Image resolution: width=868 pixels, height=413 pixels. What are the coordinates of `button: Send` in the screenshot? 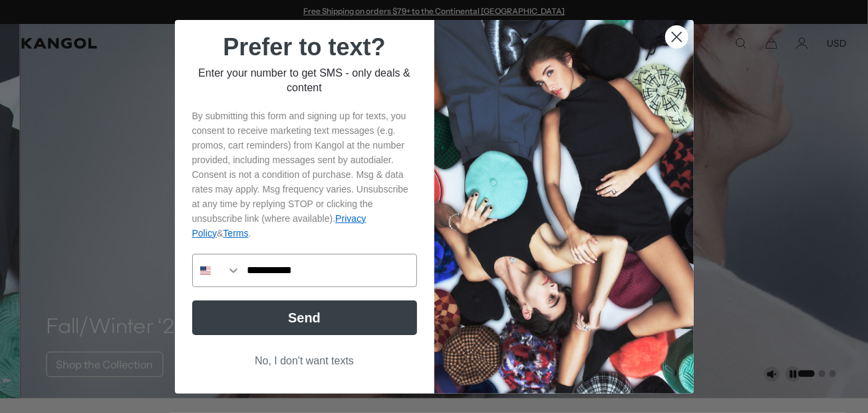 It's located at (304, 318).